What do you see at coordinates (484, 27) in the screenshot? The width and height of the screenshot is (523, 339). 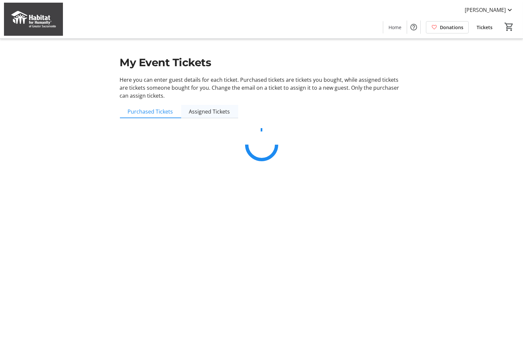 I see `a: Tickets` at bounding box center [484, 27].